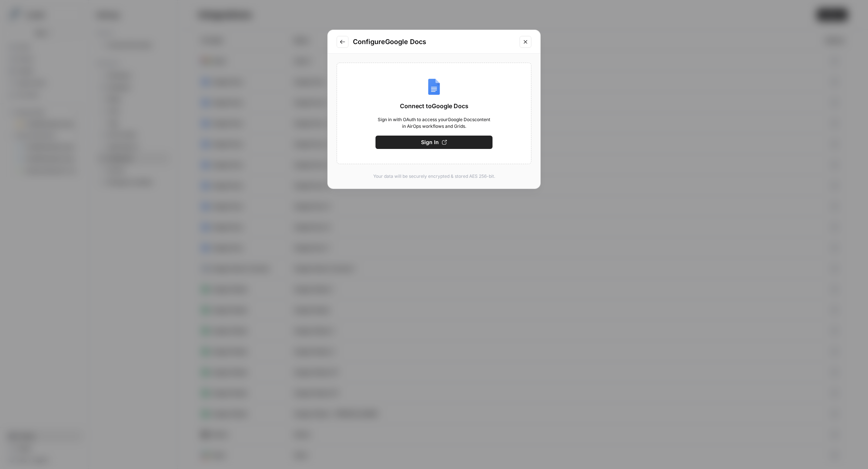  Describe the element at coordinates (434, 87) in the screenshot. I see `img: Google Docs` at that location.